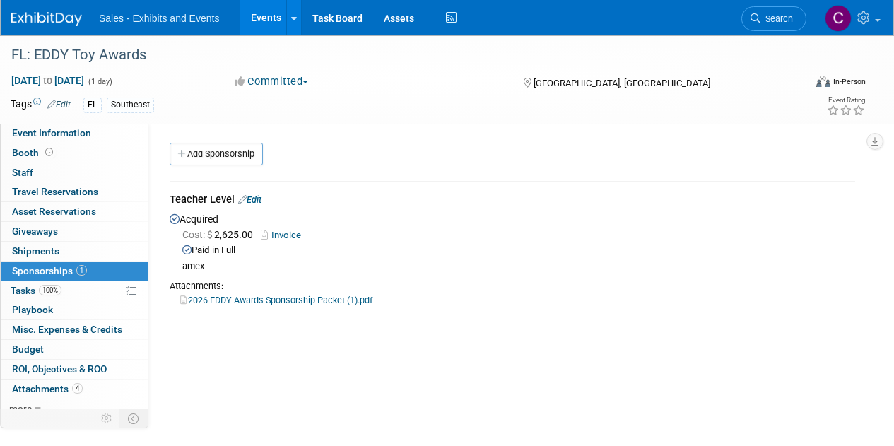 The image size is (894, 446). Describe the element at coordinates (93, 105) in the screenshot. I see `div: FL` at that location.